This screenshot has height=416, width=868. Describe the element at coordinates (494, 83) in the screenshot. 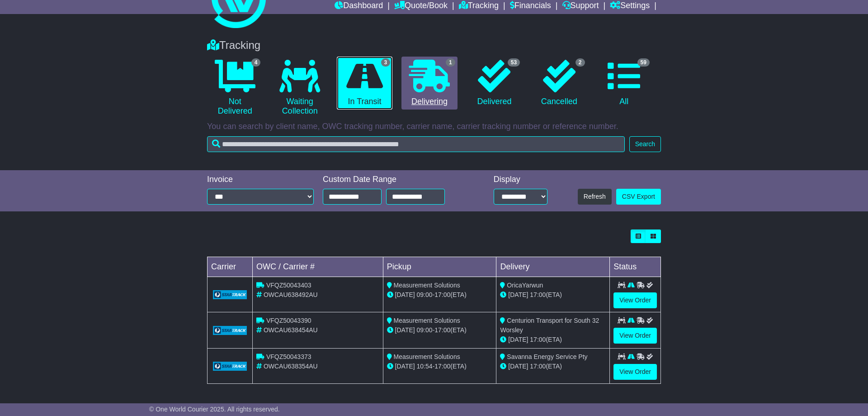

I see `a: 53 Delivered` at that location.